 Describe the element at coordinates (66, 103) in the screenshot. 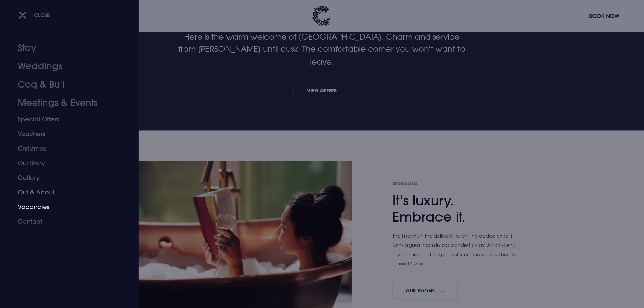

I see `a: Meetings & Events` at that location.